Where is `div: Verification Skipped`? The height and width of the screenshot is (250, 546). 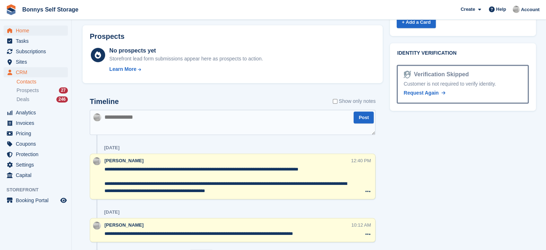 div: Verification Skipped is located at coordinates (440, 74).